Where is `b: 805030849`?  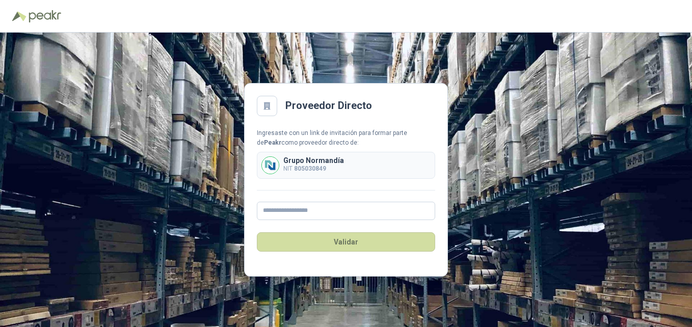 b: 805030849 is located at coordinates (310, 169).